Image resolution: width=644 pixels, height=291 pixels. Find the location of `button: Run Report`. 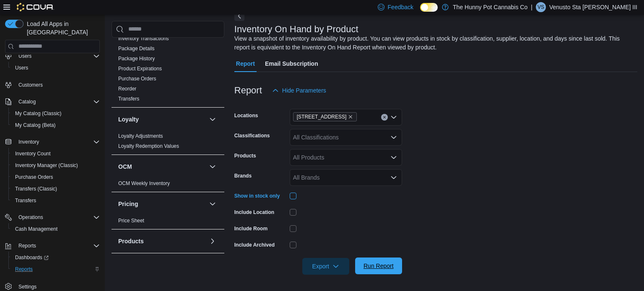

button: Run Report is located at coordinates (379, 266).